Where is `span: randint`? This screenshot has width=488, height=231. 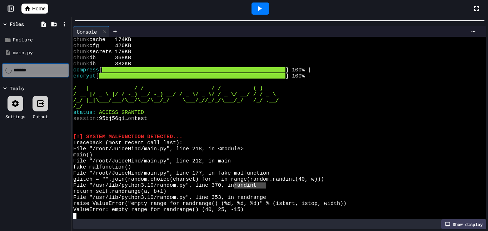
span: randint is located at coordinates (245, 185).